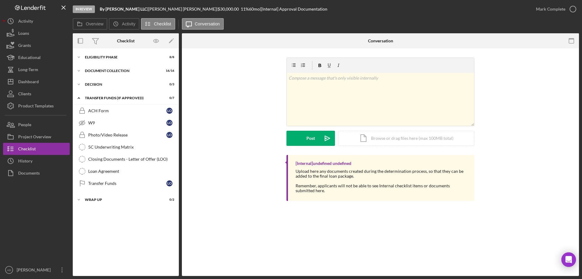  What do you see at coordinates (36, 94) in the screenshot?
I see `button: Clients` at bounding box center [36, 94].